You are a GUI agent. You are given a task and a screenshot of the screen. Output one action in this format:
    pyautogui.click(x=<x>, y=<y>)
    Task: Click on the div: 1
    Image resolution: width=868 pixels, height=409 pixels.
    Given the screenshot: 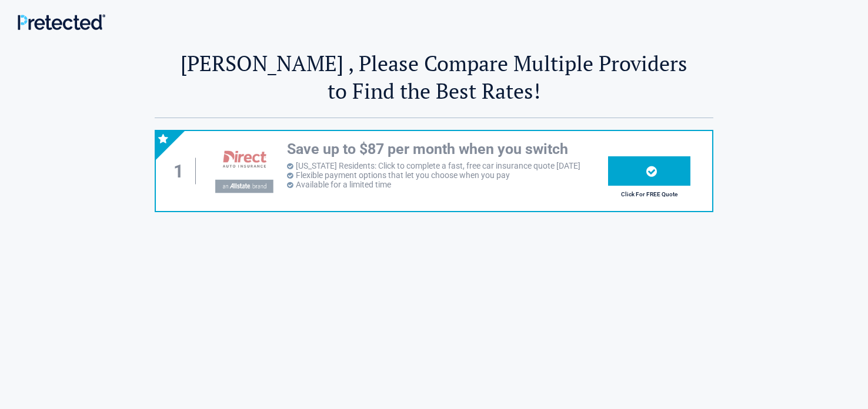 What is the action you would take?
    pyautogui.click(x=182, y=171)
    